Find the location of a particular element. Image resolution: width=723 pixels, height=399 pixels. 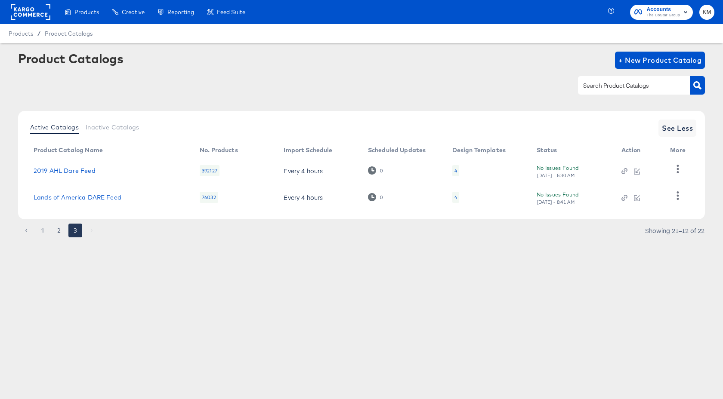

input: Search Product Catalogs is located at coordinates (627, 86).